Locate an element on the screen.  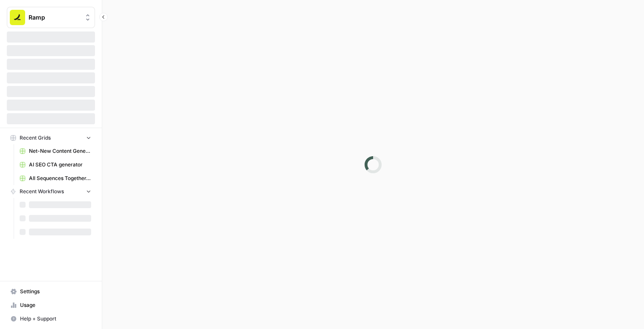
button: Recent Workflows is located at coordinates (51, 191).